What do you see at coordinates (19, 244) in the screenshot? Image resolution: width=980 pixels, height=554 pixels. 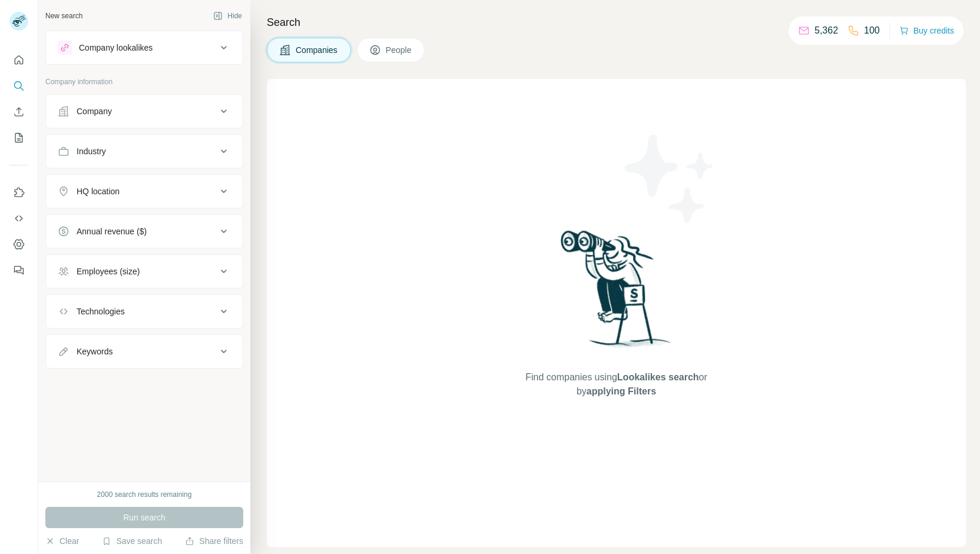 I see `button: Dashboard` at bounding box center [19, 244].